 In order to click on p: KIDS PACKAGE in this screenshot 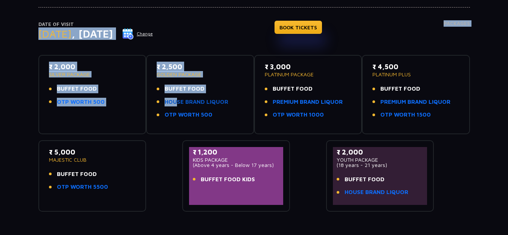, I will do `click(236, 160)`.